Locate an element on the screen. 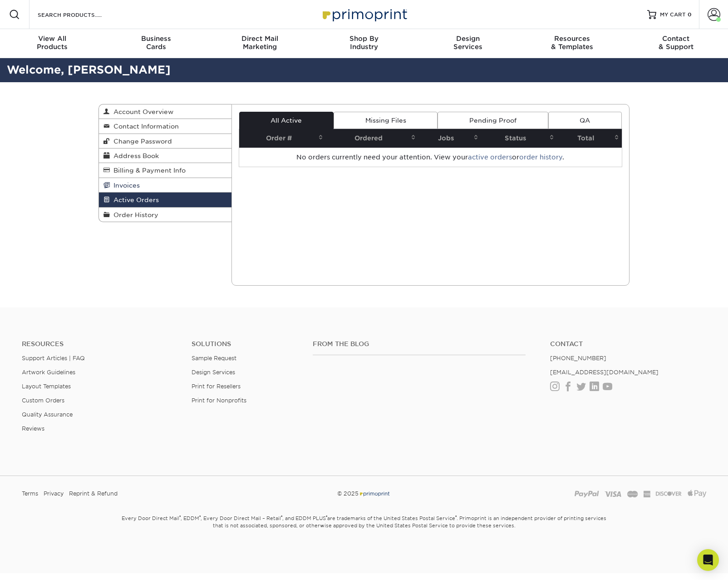  span: Business is located at coordinates (156, 39).